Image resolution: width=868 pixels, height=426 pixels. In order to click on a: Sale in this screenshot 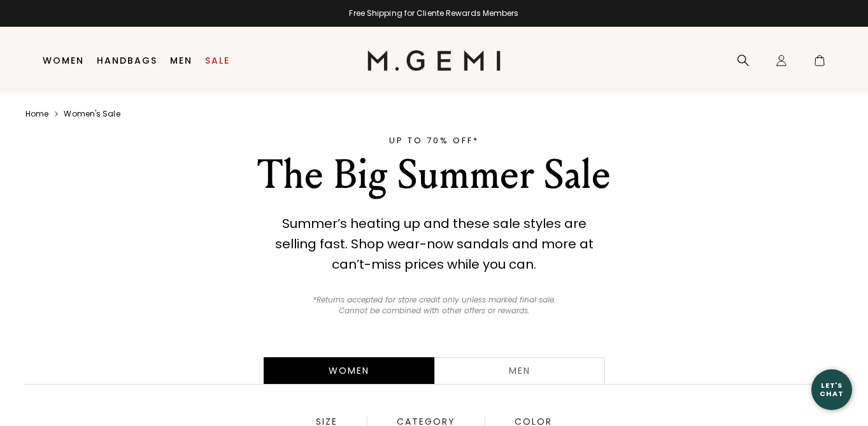, I will do `click(217, 61)`.